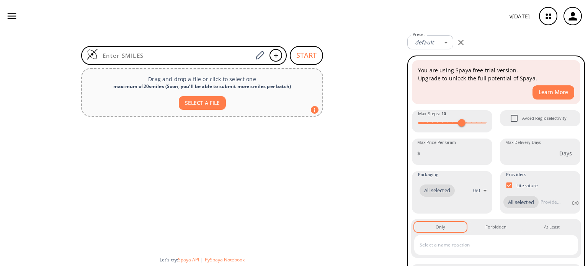  What do you see at coordinates (554, 92) in the screenshot?
I see `button: Learn More` at bounding box center [554, 92].